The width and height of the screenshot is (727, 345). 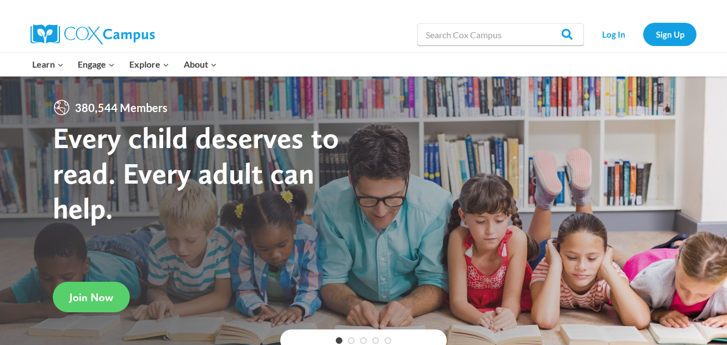 I want to click on span: Explore, so click(x=149, y=64).